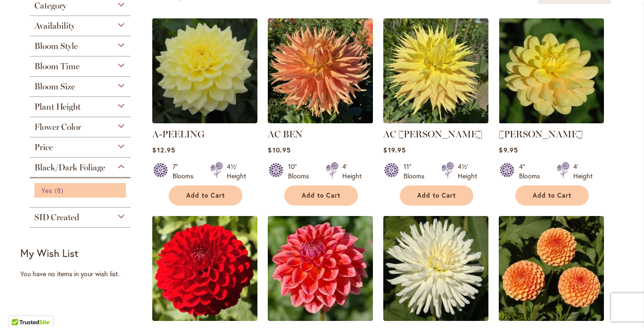 This screenshot has height=328, width=644. I want to click on img: AMBER QUEEN, so click(551, 268).